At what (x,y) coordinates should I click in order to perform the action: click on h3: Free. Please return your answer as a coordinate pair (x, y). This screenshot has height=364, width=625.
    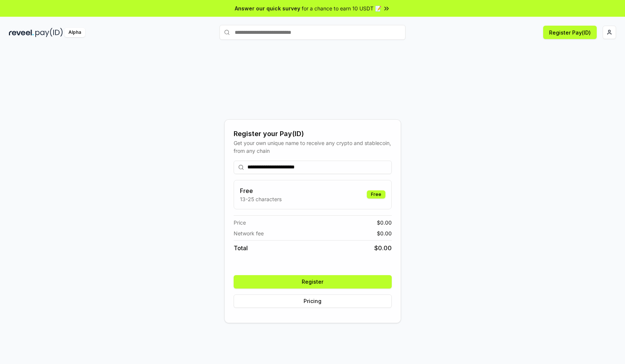
    Looking at the image, I should click on (261, 191).